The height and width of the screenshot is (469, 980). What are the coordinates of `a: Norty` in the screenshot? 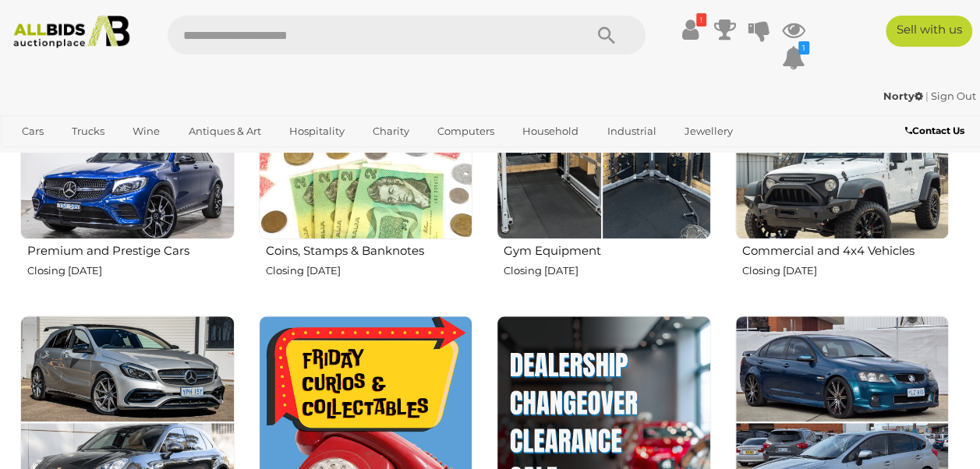 It's located at (904, 96).